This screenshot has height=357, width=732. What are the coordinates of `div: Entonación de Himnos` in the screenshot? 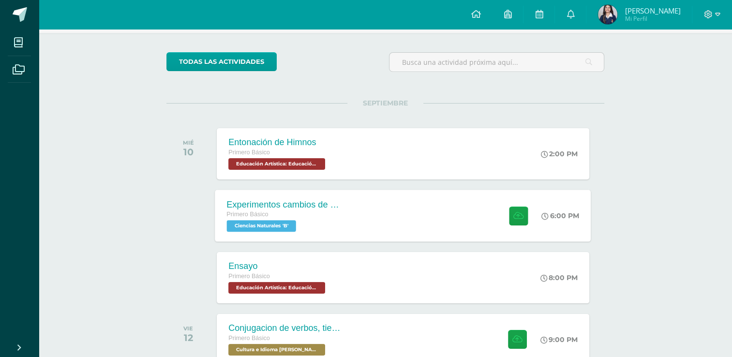 It's located at (278, 142).